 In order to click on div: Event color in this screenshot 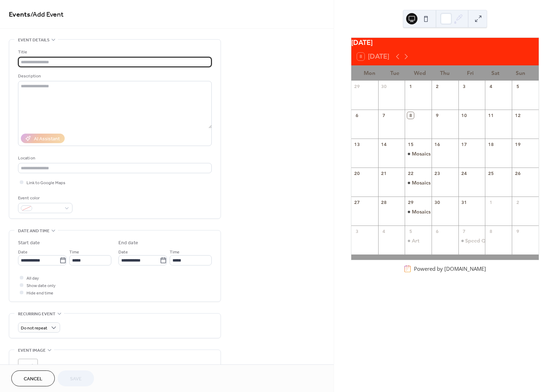, I will do `click(45, 198)`.